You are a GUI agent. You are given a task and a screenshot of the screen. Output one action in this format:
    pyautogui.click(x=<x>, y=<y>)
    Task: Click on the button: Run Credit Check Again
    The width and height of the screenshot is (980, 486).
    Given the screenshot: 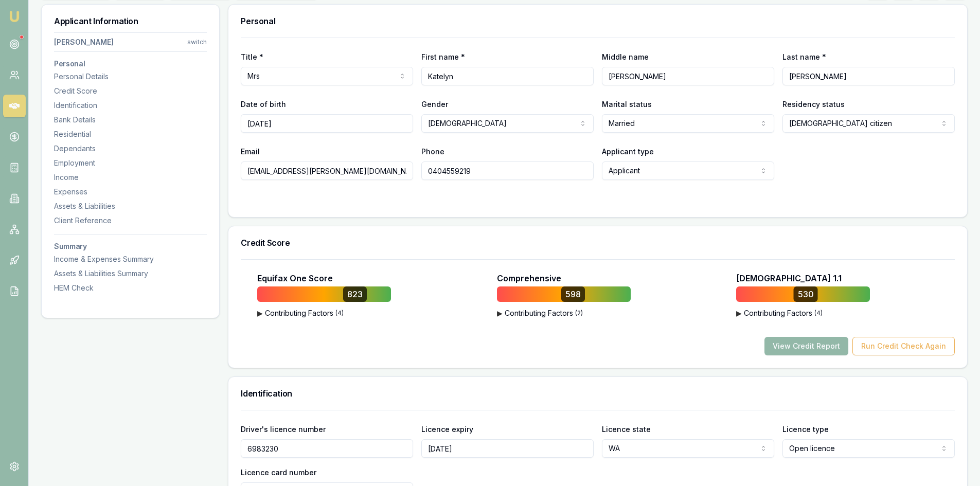 What is the action you would take?
    pyautogui.click(x=903, y=346)
    